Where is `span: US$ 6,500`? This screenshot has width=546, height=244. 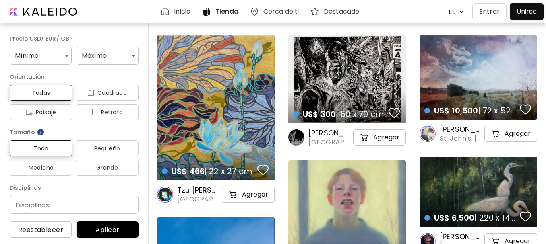
span: US$ 6,500 is located at coordinates (454, 218).